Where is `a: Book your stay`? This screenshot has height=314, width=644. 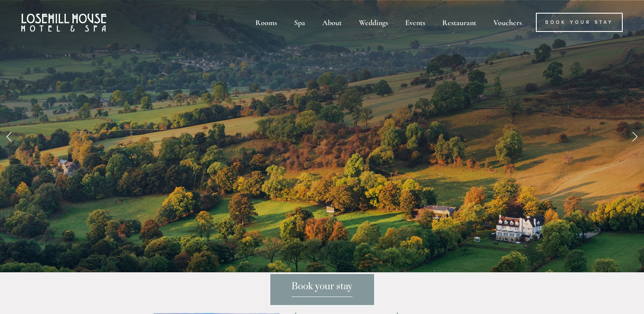 a: Book your stay is located at coordinates (322, 289).